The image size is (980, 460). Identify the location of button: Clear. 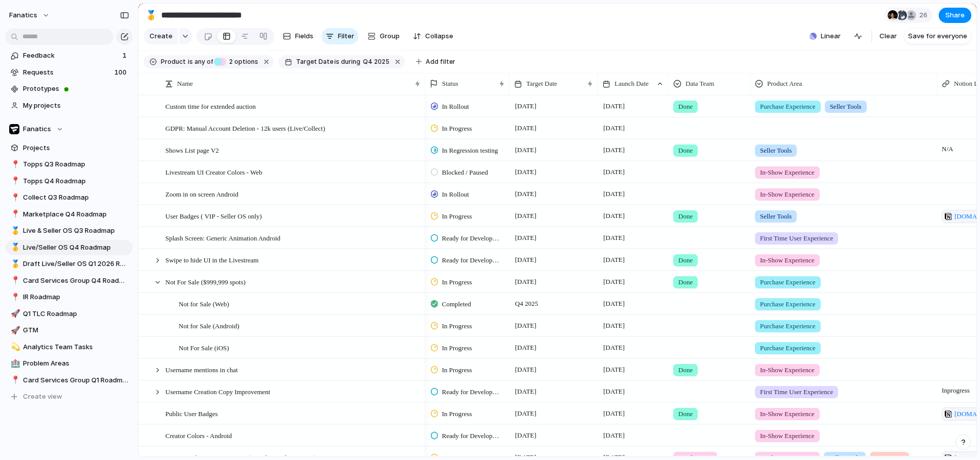
(888, 36).